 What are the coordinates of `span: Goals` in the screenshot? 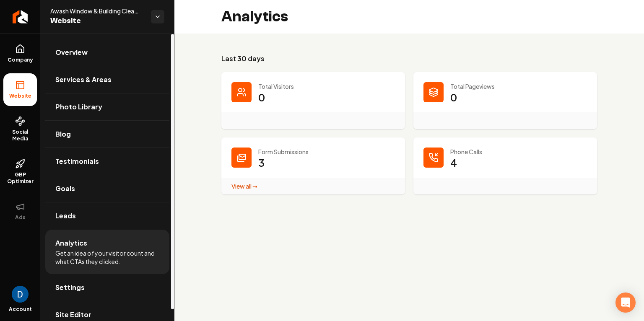 It's located at (65, 189).